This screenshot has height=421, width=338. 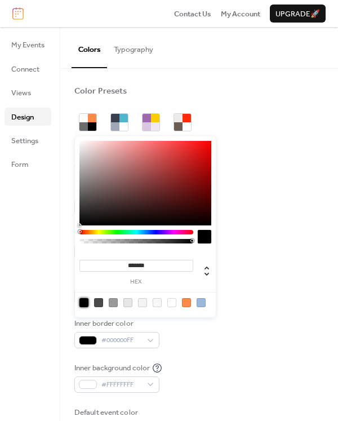 What do you see at coordinates (115, 323) in the screenshot?
I see `div: Inner border color` at bounding box center [115, 323].